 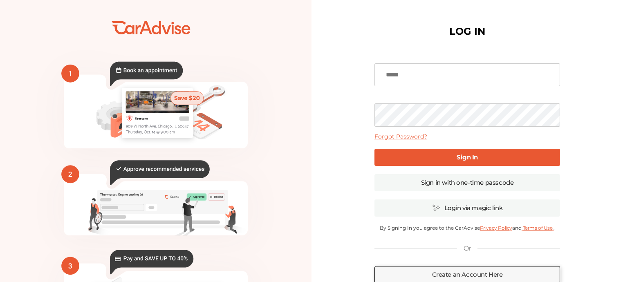 What do you see at coordinates (436, 208) in the screenshot?
I see `img: magic_icon.32c66aac.svg` at bounding box center [436, 208].